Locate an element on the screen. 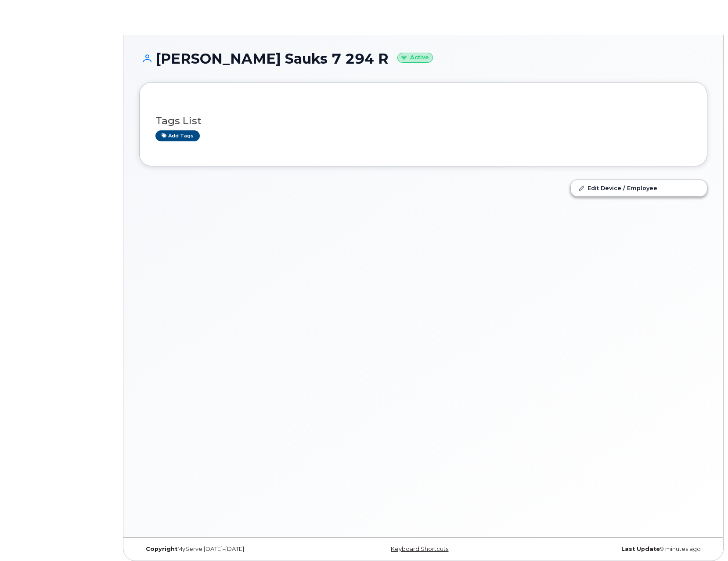  small: Active is located at coordinates (415, 58).